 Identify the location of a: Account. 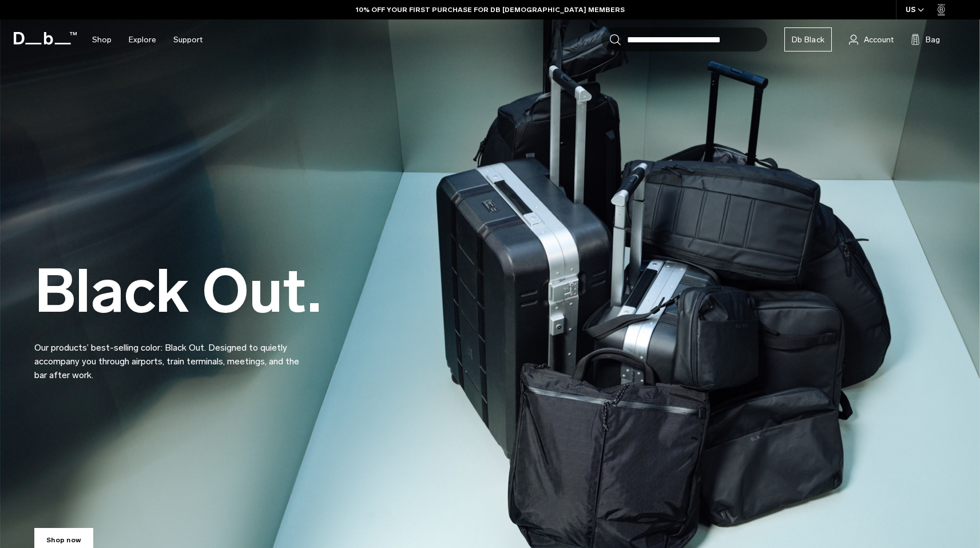
(872, 39).